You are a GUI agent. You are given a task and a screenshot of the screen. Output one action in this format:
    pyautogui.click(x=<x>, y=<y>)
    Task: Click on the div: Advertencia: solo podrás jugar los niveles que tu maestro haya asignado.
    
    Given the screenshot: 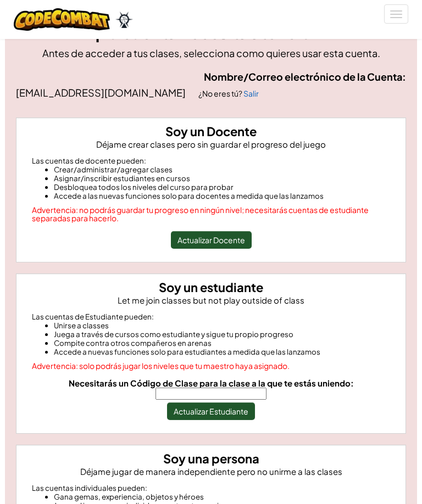 What is the action you would take?
    pyautogui.click(x=211, y=366)
    